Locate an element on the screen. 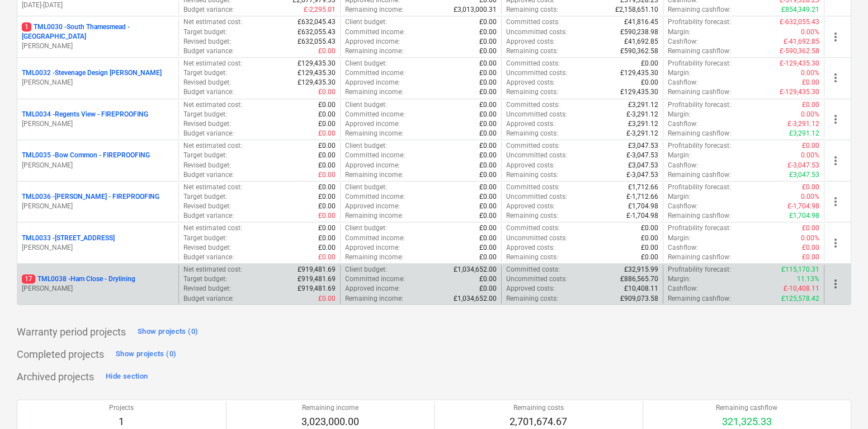  p: Remaining cashflow is located at coordinates (747, 408).